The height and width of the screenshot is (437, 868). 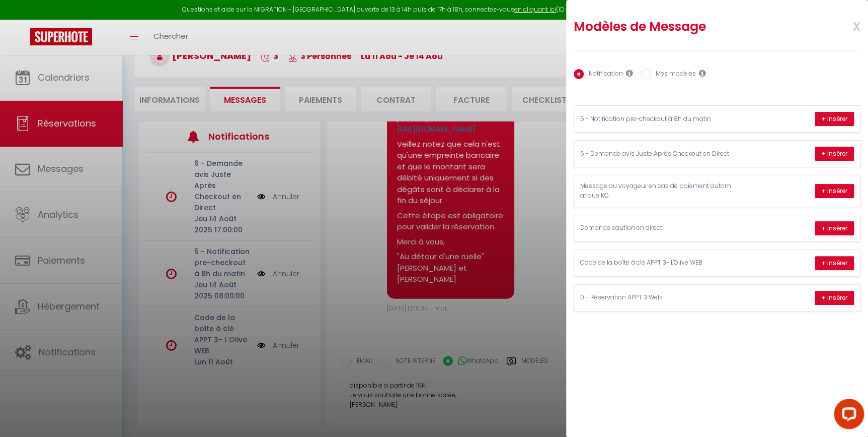 What do you see at coordinates (844, 26) in the screenshot?
I see `span: x` at bounding box center [844, 26].